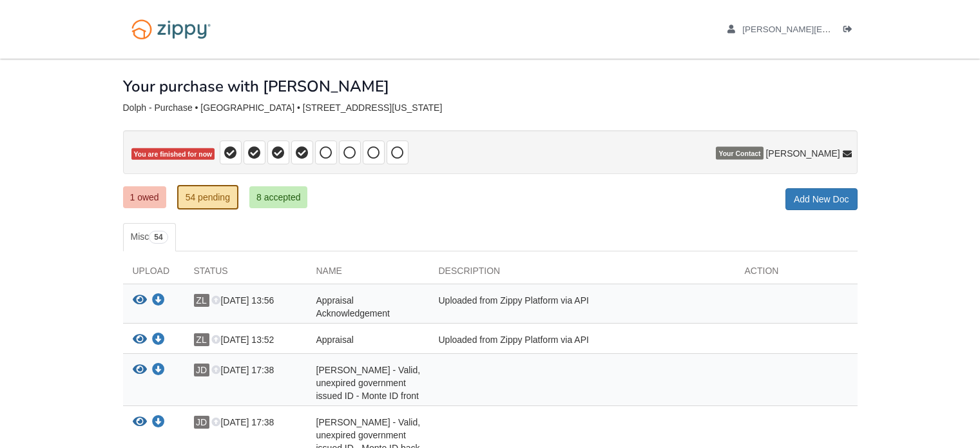 The height and width of the screenshot is (448, 980). I want to click on button: View Monte Carpenter - Valid, unexpired government issued ID - Monte ID back, so click(140, 422).